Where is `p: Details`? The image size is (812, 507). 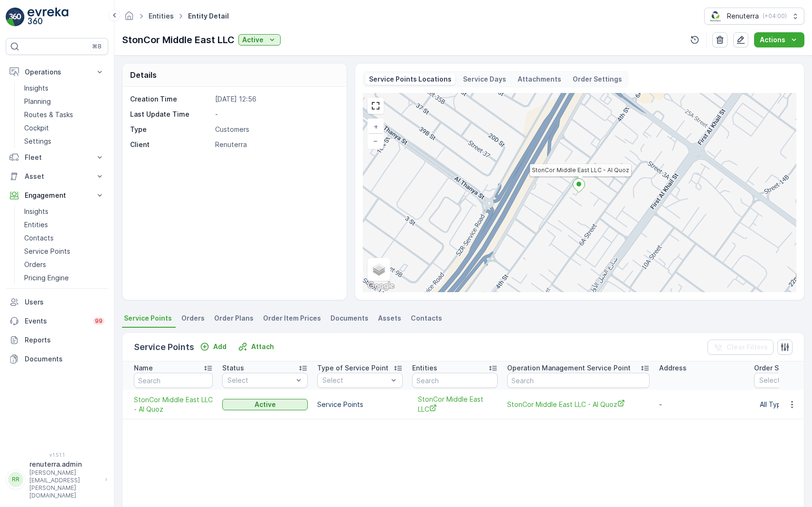
p: Details is located at coordinates (144, 75).